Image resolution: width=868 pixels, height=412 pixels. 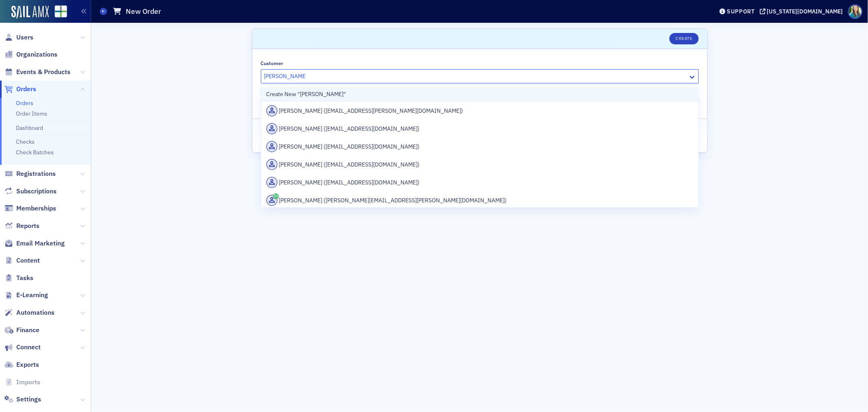 I want to click on a: Finance, so click(x=22, y=330).